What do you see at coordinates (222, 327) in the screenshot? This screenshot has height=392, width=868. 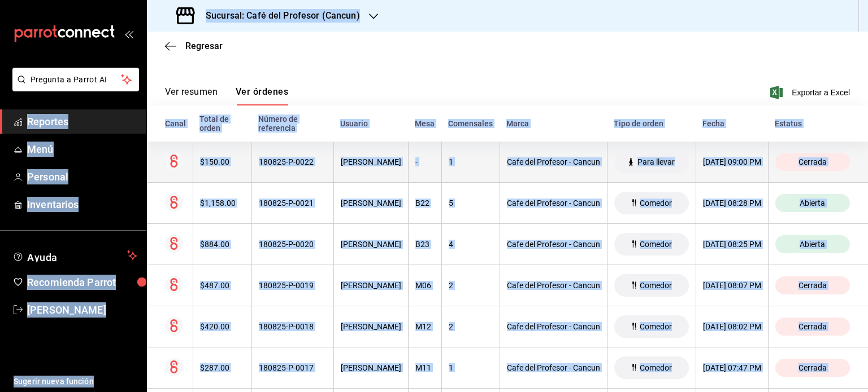 I see `div: $420.00` at bounding box center [222, 327].